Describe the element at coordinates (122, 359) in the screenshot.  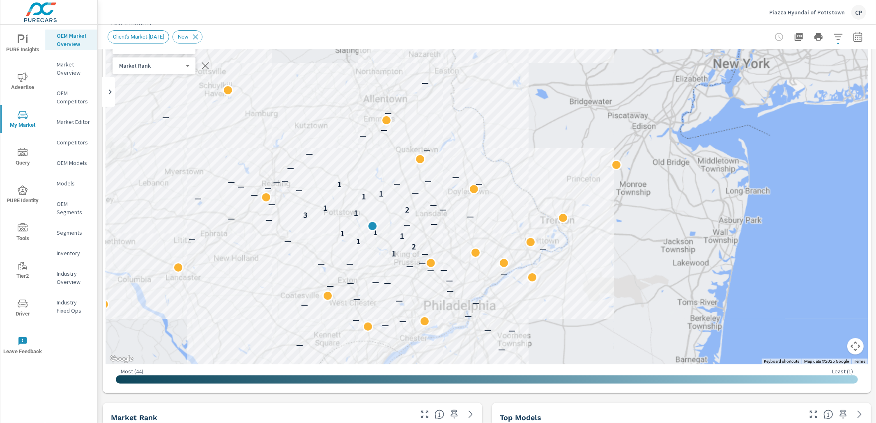
I see `img: Google` at that location.